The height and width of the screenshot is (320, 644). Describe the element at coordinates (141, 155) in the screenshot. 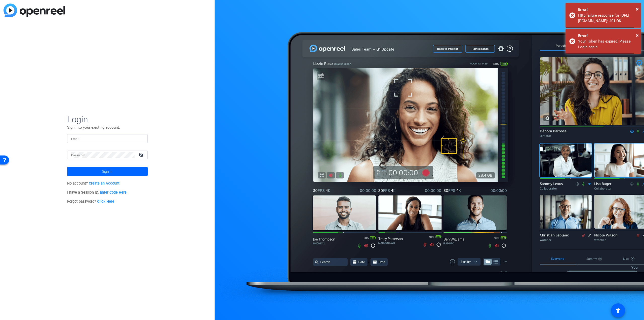

I see `mat-icon: visibility_off` at that location.